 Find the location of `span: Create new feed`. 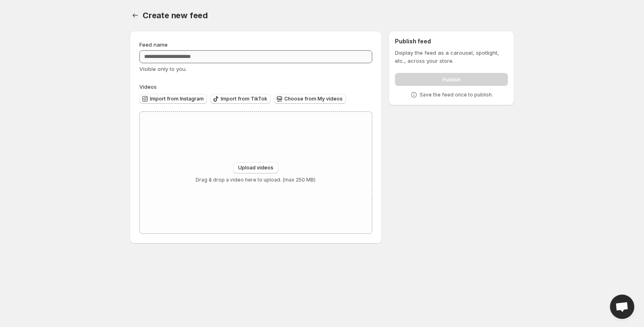

span: Create new feed is located at coordinates (175, 15).